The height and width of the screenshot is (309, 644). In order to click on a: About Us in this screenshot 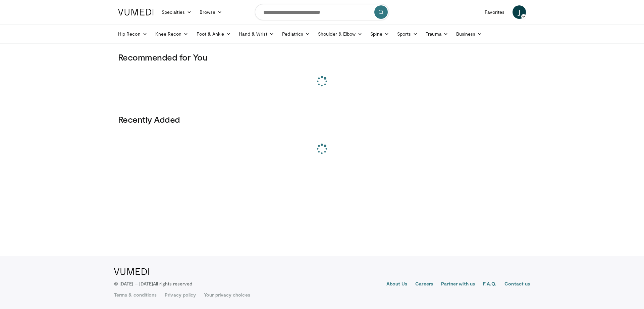, I will do `click(397, 284)`.